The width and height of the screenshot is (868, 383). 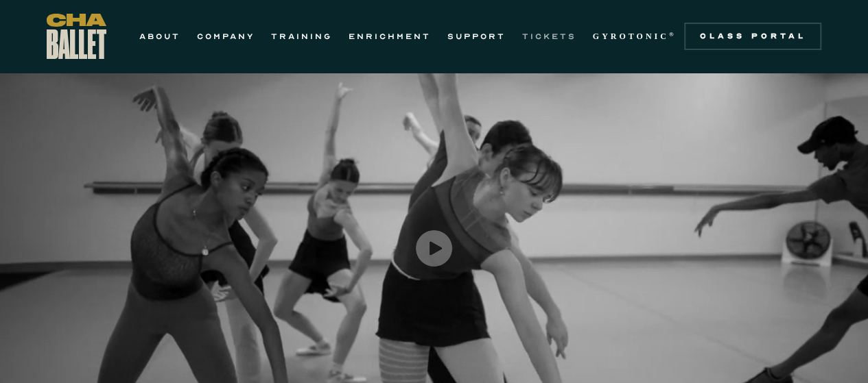 What do you see at coordinates (635, 36) in the screenshot?
I see `a: GYROTONIC®` at bounding box center [635, 36].